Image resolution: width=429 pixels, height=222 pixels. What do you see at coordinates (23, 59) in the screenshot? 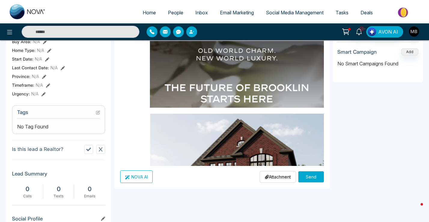
I see `span: Start Date :` at bounding box center [23, 59].